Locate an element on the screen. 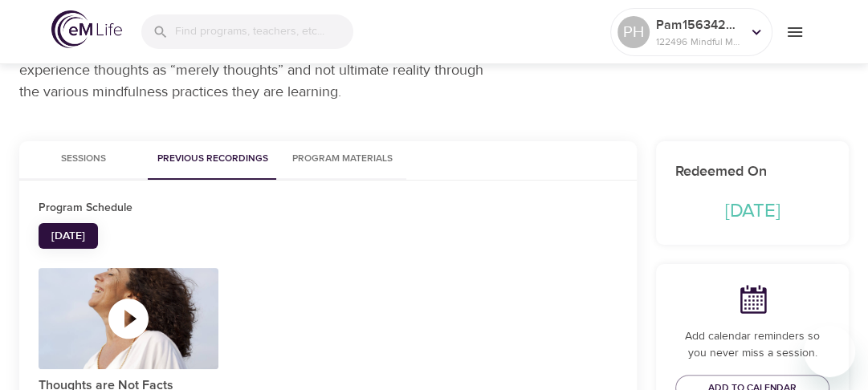 The image size is (868, 390). div: PH is located at coordinates (634, 32).